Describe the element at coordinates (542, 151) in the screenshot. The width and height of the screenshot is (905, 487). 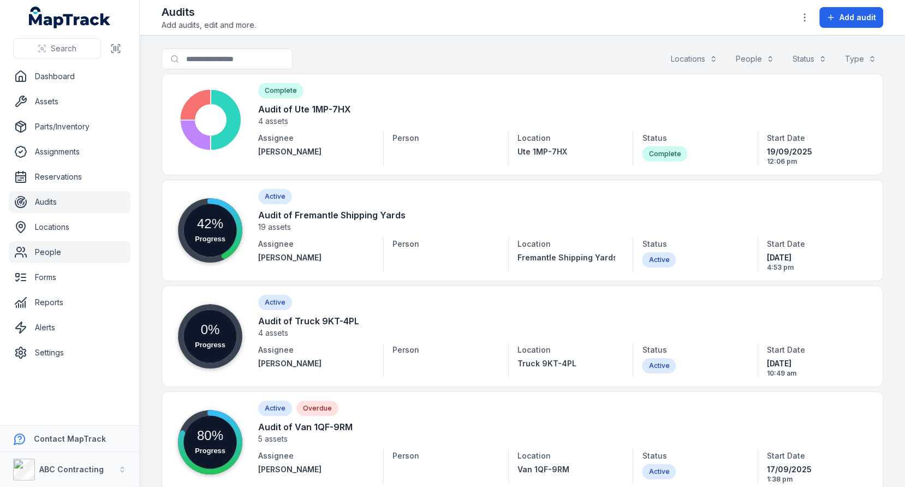
I see `span: Ute 1MP-7HX` at that location.